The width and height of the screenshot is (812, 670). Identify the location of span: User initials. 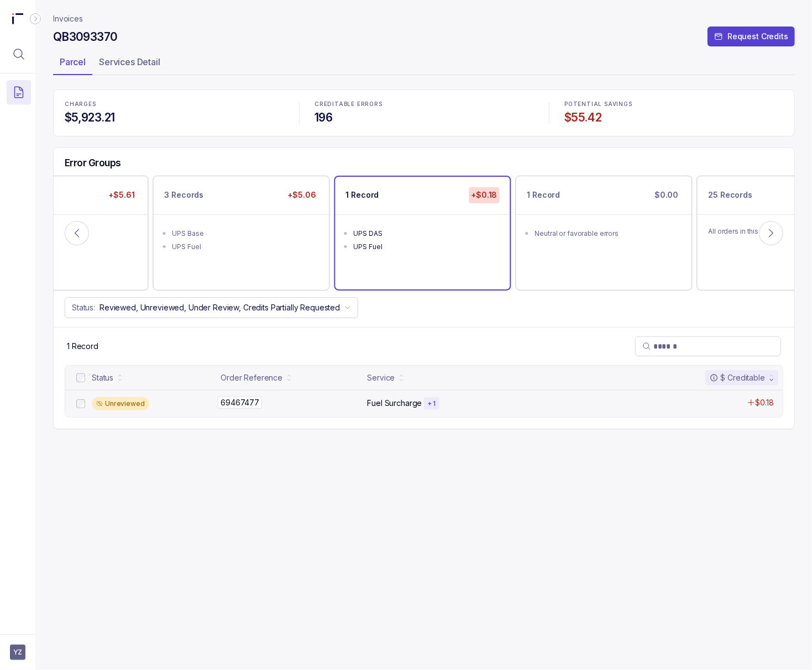
(18, 652).